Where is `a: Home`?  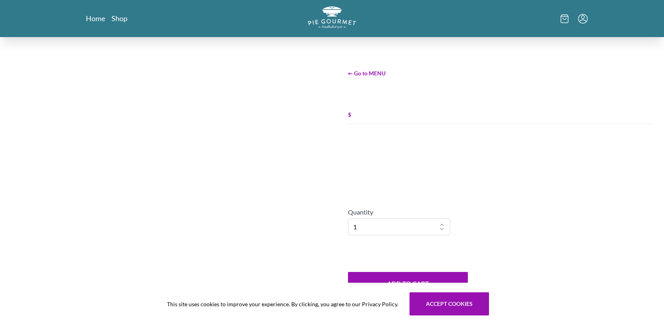 a: Home is located at coordinates (95, 18).